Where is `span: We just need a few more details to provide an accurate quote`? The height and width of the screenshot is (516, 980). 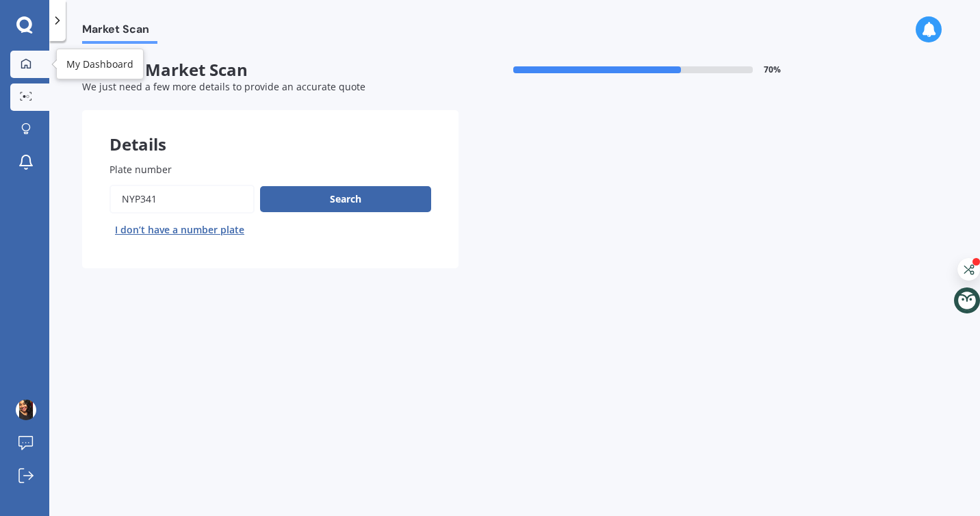 span: We just need a few more details to provide an accurate quote is located at coordinates (223, 86).